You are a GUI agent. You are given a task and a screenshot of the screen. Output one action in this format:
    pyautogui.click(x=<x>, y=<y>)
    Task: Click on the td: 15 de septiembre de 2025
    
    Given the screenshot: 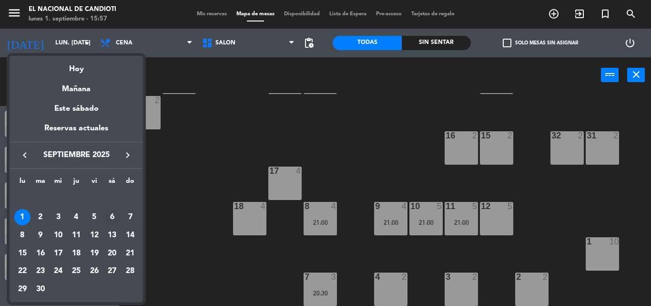 What is the action you would take?
    pyautogui.click(x=22, y=253)
    